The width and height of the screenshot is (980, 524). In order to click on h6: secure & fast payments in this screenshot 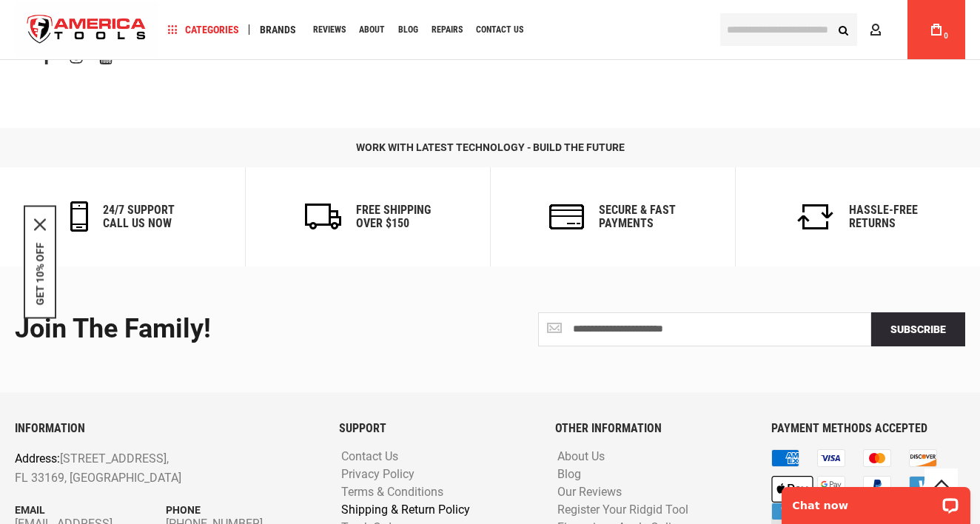, I will do `click(638, 216)`.